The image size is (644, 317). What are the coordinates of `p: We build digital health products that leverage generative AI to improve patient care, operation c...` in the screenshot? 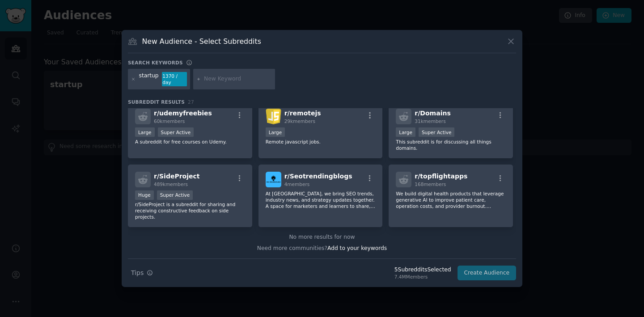 It's located at (451, 200).